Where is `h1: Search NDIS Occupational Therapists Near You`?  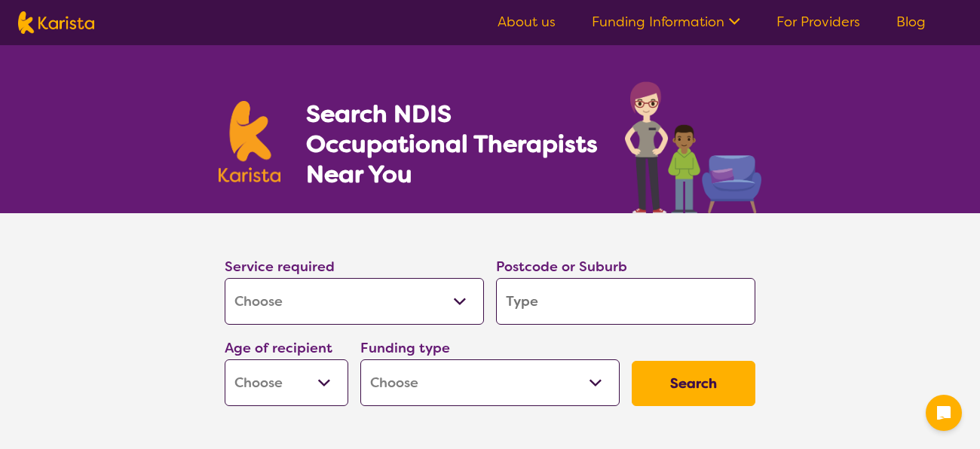 h1: Search NDIS Occupational Therapists Near You is located at coordinates (452, 144).